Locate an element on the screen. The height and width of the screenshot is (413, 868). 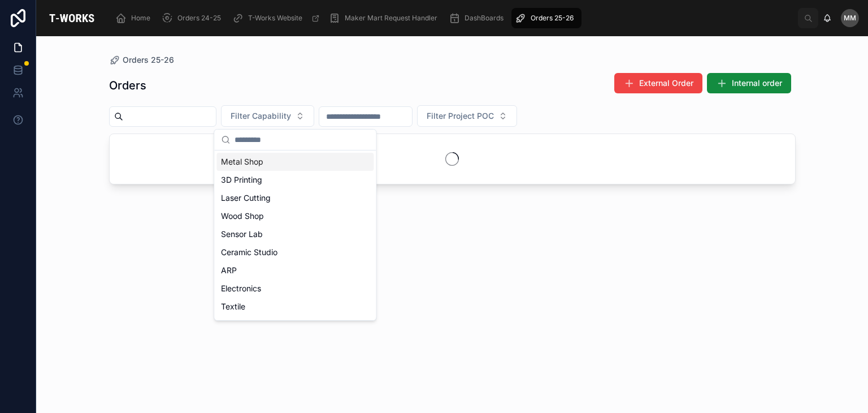
span: Internal order is located at coordinates (757, 83).